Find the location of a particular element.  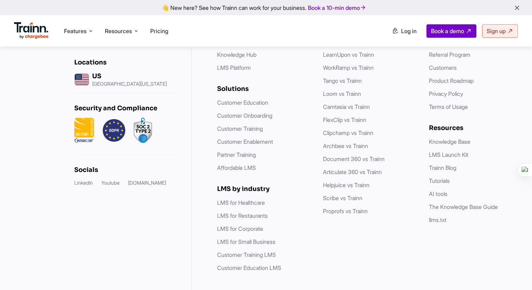

a: LMS Launch Kit is located at coordinates (449, 155).